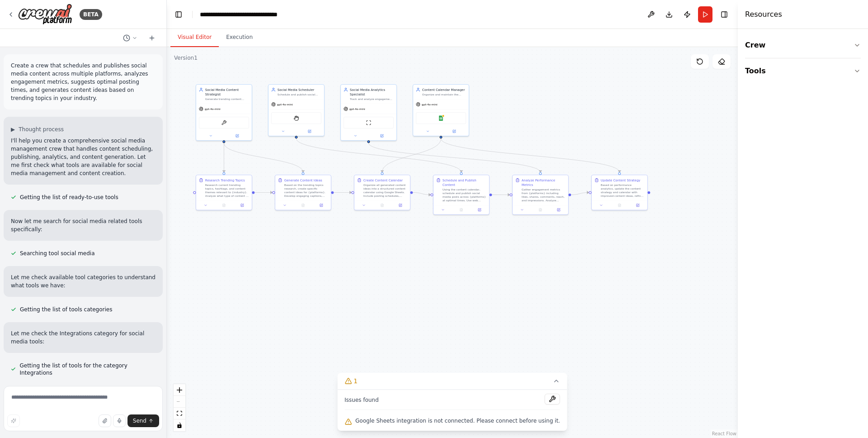 The height and width of the screenshot is (438, 868). What do you see at coordinates (119, 420) in the screenshot?
I see `button: Click to speak your automation idea` at bounding box center [119, 420].